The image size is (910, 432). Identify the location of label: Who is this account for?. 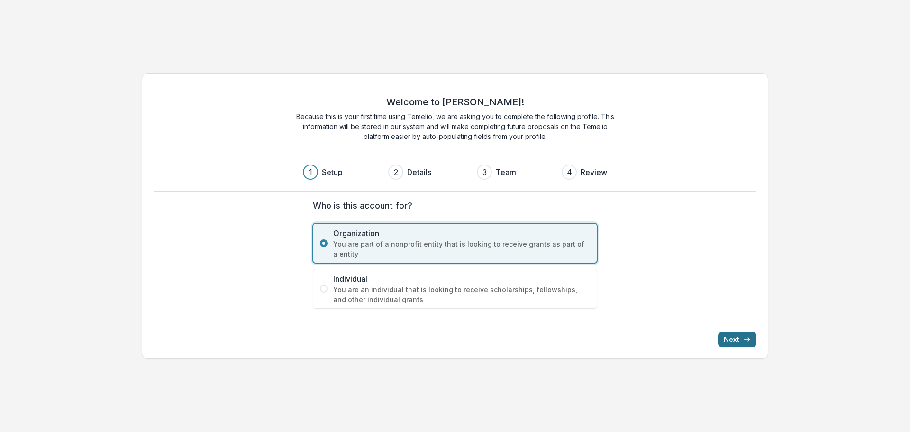
(452, 205).